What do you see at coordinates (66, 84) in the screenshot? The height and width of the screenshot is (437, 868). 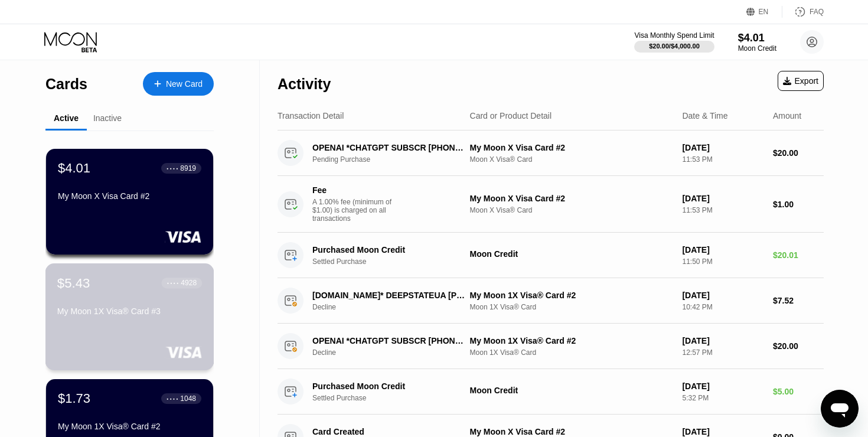 I see `div: Cards` at bounding box center [66, 84].